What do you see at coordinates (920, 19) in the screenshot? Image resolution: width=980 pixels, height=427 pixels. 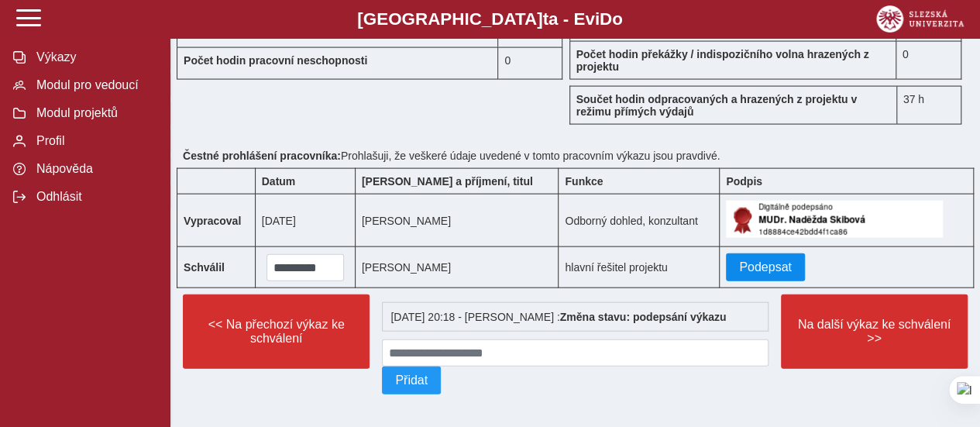 I see `img: logo_web_su.png` at bounding box center [920, 19].